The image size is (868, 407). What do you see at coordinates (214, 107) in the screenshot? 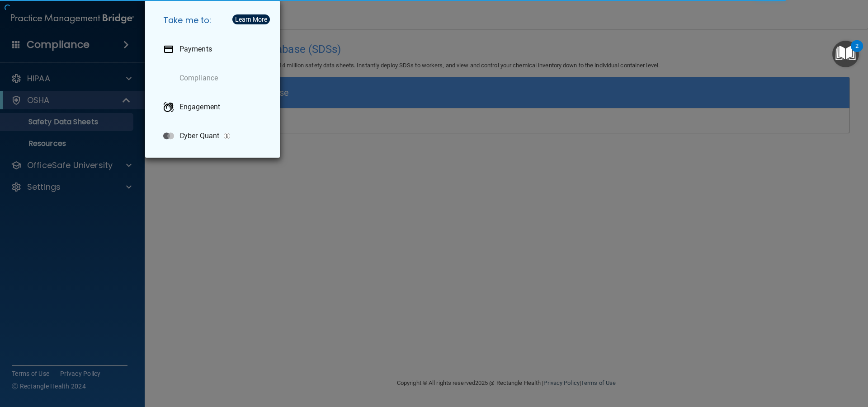
I see `a: Engagement` at bounding box center [214, 107].